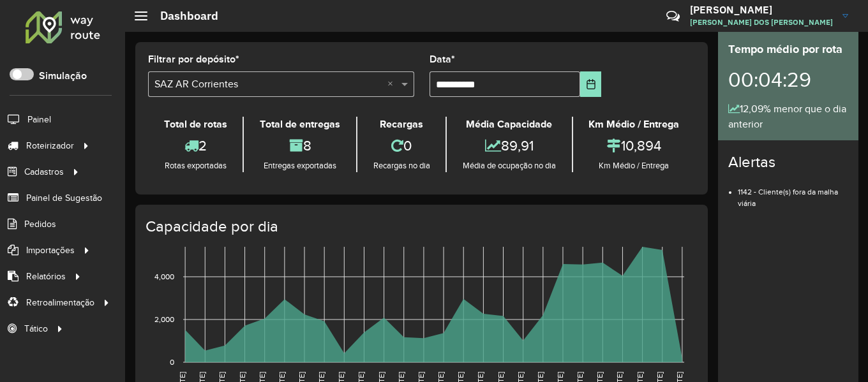 The image size is (868, 382). What do you see at coordinates (788, 162) in the screenshot?
I see `h4: Alertas` at bounding box center [788, 162].